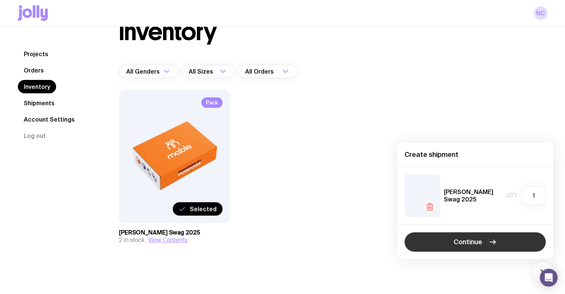  I want to click on a: Inventory, so click(37, 87).